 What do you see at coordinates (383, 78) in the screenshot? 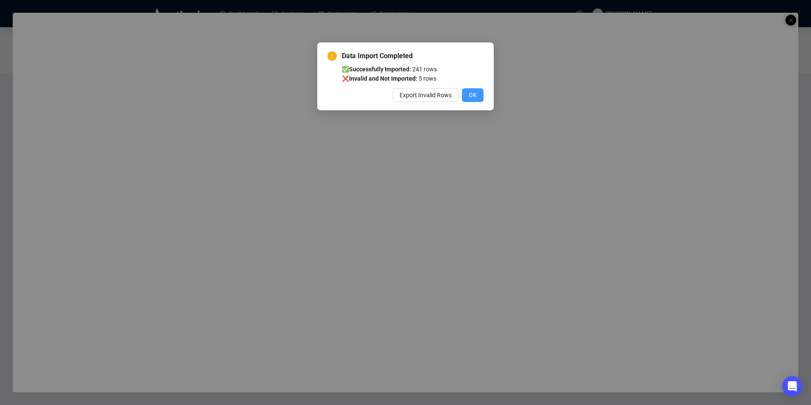
I see `b: Invalid and Not Imported:` at bounding box center [383, 78].